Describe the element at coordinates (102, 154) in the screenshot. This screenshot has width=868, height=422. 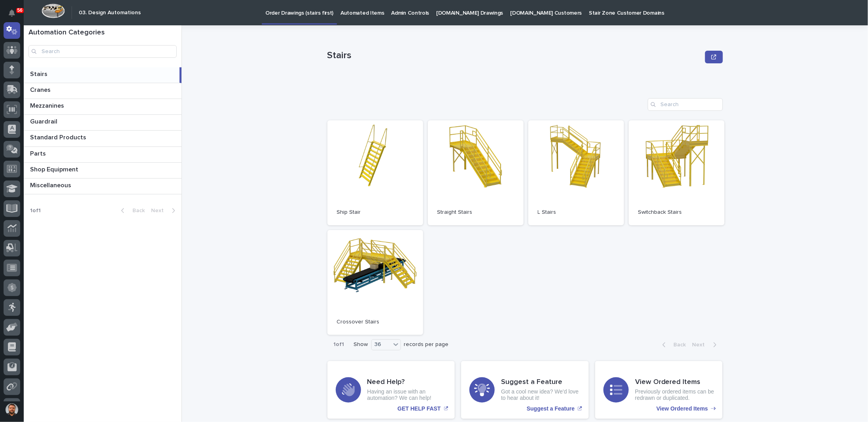
I see `a: PartsParts` at that location.